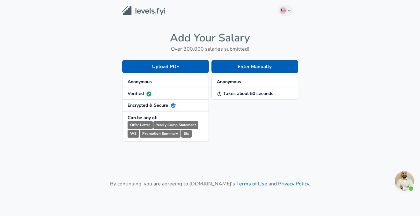 This screenshot has width=420, height=216. Describe the element at coordinates (255, 67) in the screenshot. I see `button: Enter Manually` at that location.